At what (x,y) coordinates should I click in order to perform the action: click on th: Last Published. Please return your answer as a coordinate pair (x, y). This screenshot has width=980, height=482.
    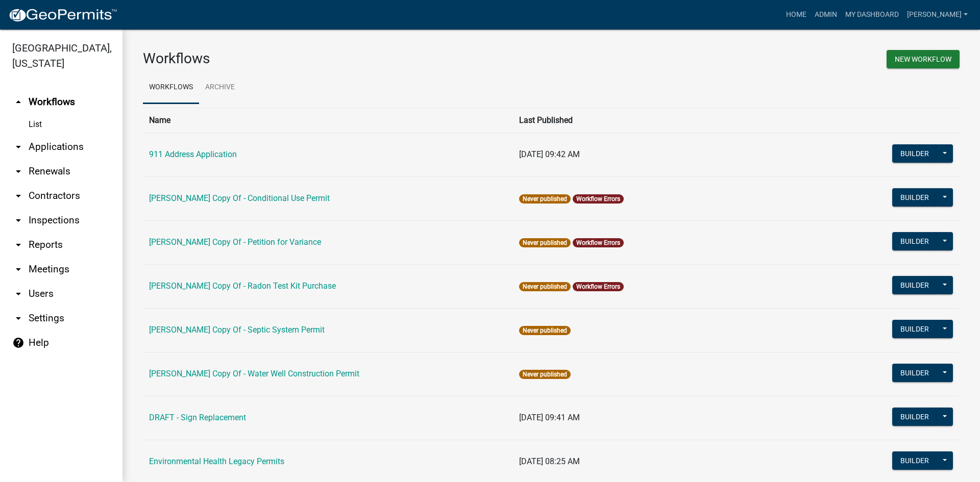
    Looking at the image, I should click on (674, 120).